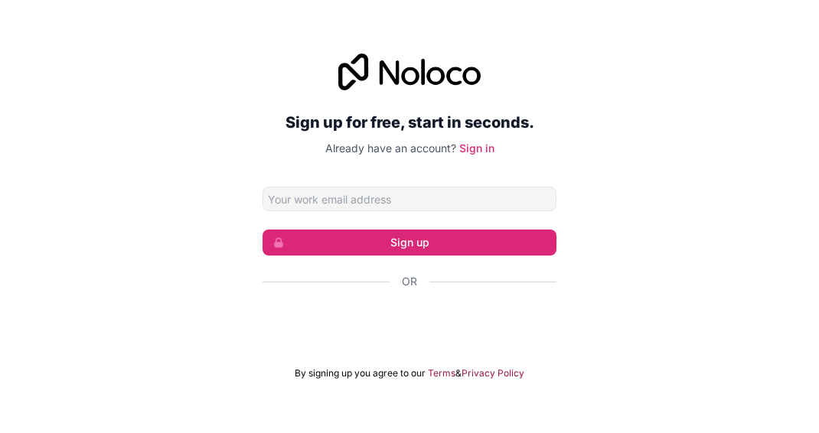  I want to click on span: By signing up you agree to our, so click(360, 374).